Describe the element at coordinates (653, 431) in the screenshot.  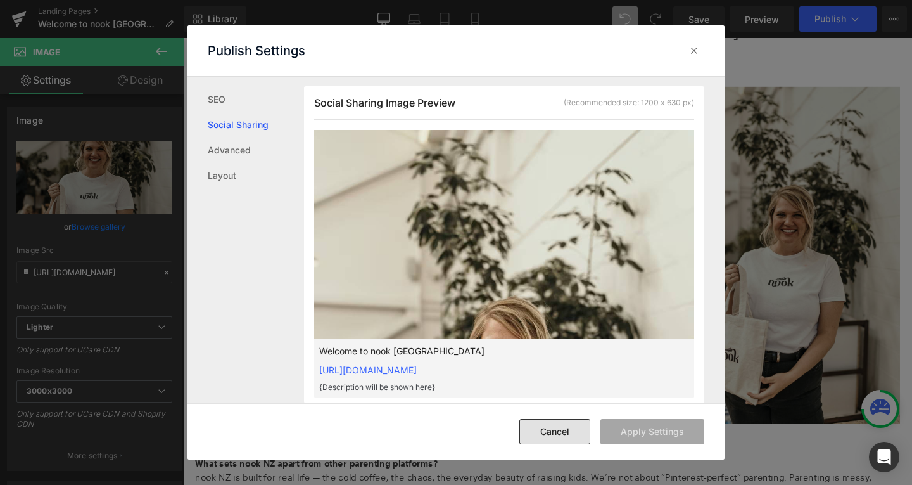
I see `button: Apply Settings` at that location.